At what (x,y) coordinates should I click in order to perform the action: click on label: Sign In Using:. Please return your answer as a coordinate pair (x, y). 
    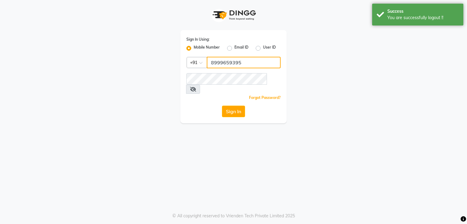
    Looking at the image, I should click on (198, 40).